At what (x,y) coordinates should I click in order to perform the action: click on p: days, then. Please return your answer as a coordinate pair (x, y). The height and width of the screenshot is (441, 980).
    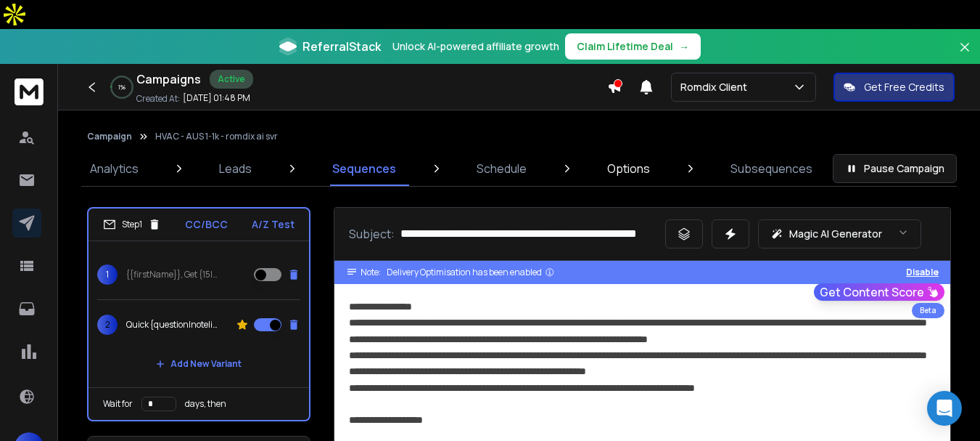
    Looking at the image, I should click on (205, 403).